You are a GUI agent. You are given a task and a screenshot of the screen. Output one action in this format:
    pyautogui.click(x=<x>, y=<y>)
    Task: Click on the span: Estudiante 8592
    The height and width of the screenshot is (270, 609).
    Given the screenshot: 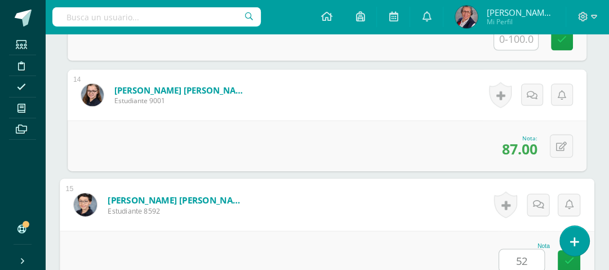 What is the action you would take?
    pyautogui.click(x=177, y=211)
    